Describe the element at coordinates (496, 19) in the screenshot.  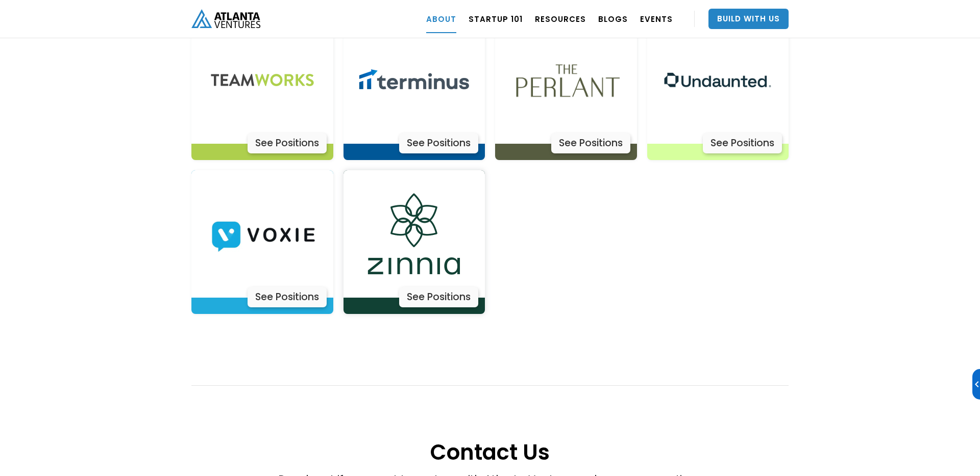
I see `a: Startup 101` at that location.